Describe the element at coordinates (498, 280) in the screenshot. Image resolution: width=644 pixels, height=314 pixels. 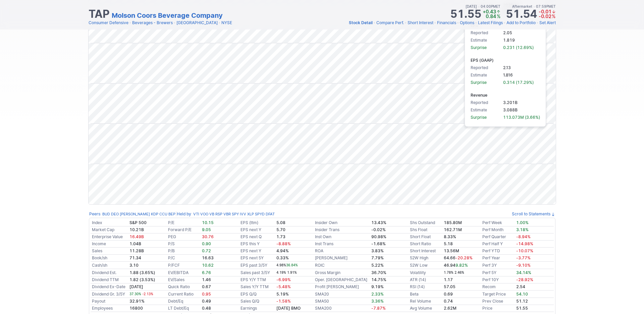
I see `td: Perf 10Y` at that location.